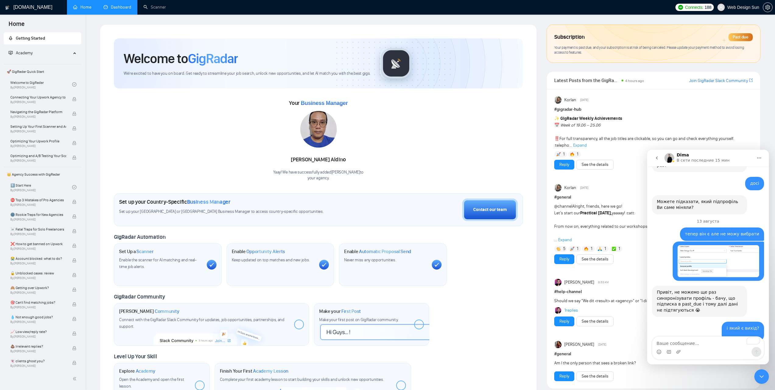 The image size is (775, 390). Describe the element at coordinates (38, 112) in the screenshot. I see `span: Navigating the GigRadar Platform` at that location.